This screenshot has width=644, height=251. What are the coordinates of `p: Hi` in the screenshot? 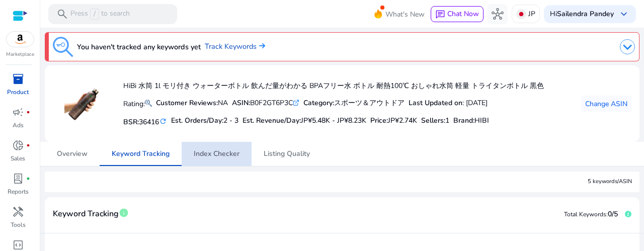 It's located at (581, 14).